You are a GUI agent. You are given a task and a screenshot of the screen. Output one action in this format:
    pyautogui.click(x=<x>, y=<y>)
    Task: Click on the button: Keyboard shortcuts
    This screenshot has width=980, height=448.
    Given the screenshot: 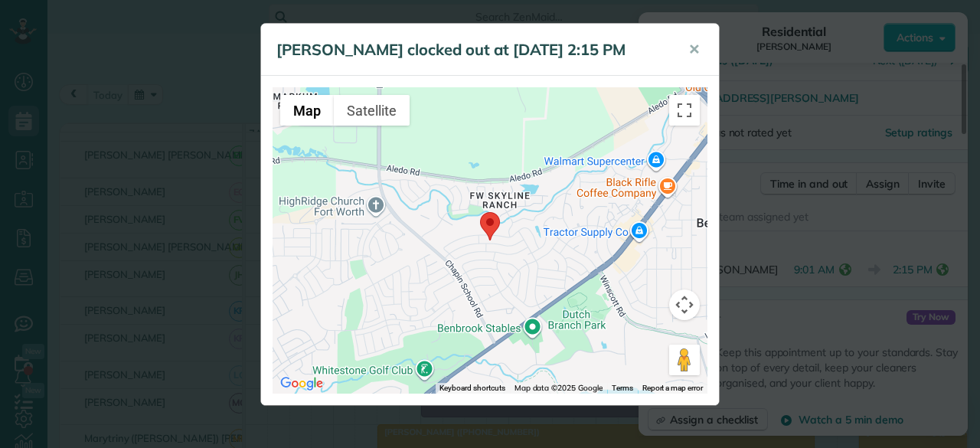 What is the action you would take?
    pyautogui.click(x=472, y=388)
    